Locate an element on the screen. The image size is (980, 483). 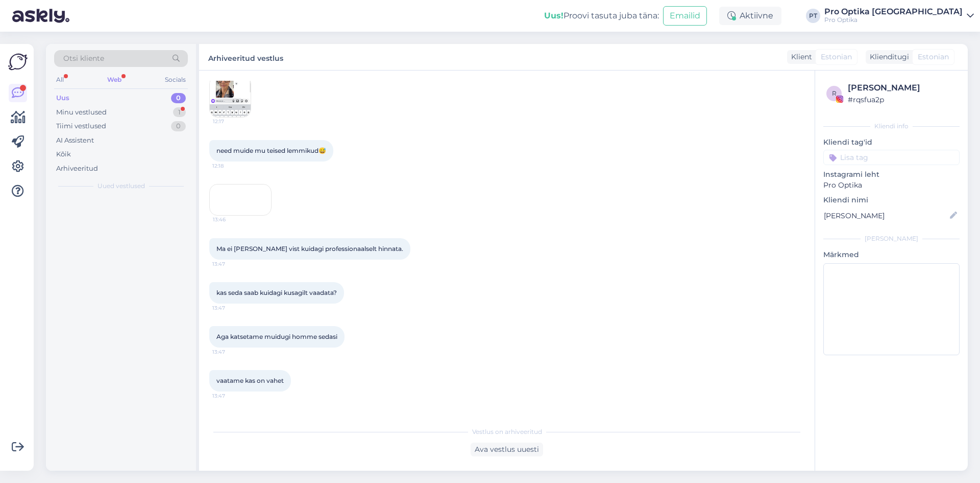
button: Emailid is located at coordinates (685, 16).